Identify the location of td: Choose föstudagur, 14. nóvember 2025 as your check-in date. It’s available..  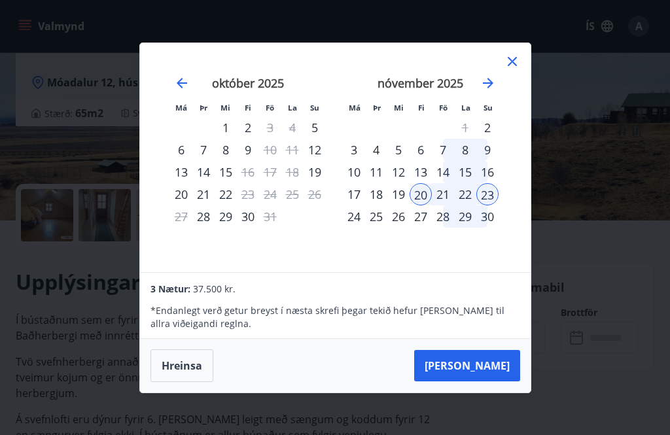
(443, 172).